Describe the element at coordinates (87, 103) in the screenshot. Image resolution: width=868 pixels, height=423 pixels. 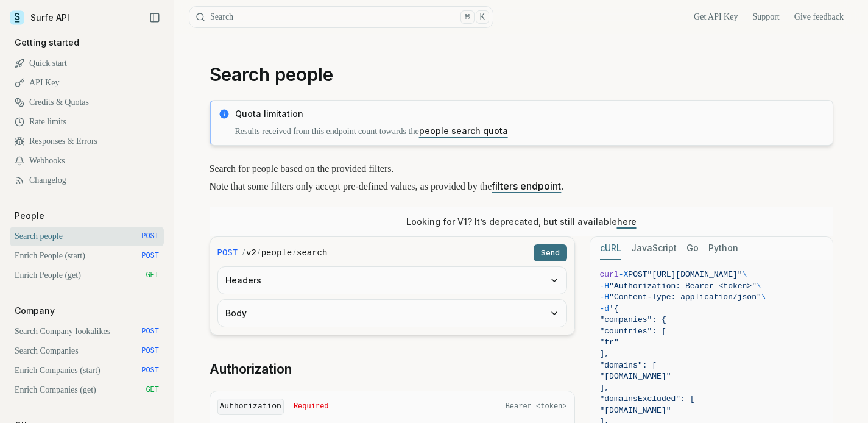
I see `a: Credits & Quotas` at that location.